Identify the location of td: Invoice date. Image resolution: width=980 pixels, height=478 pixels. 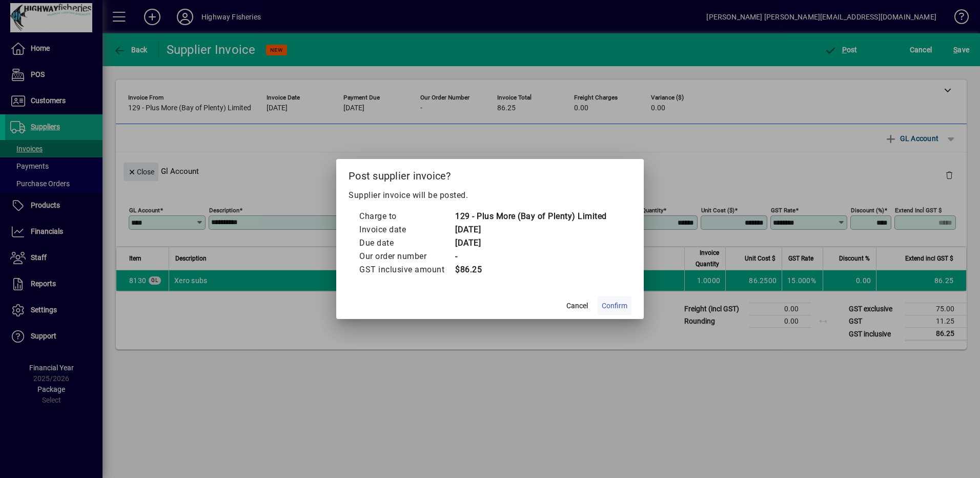
(406, 230).